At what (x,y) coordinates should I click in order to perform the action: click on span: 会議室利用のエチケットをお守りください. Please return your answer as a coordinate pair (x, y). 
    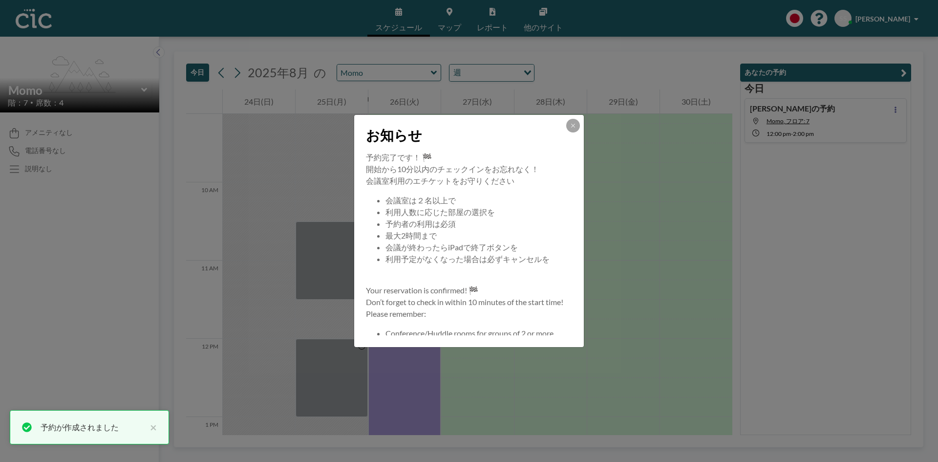
    Looking at the image, I should click on (440, 180).